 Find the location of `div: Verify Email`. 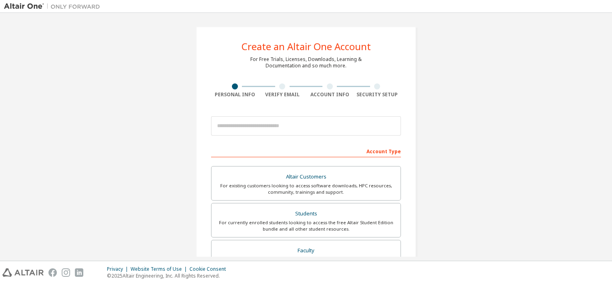

div: Verify Email is located at coordinates (283, 95).